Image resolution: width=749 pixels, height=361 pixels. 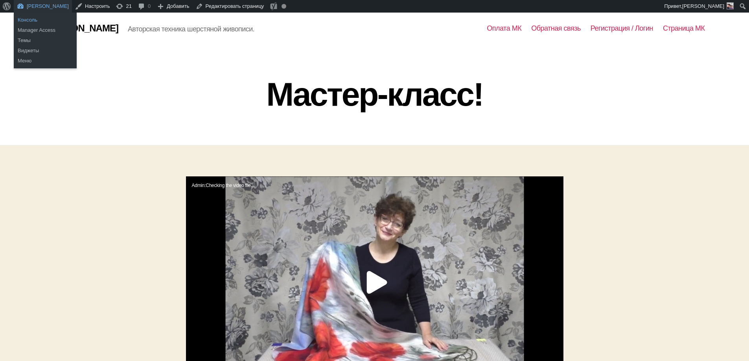 What do you see at coordinates (45, 61) in the screenshot?
I see `a: Меню` at bounding box center [45, 61].